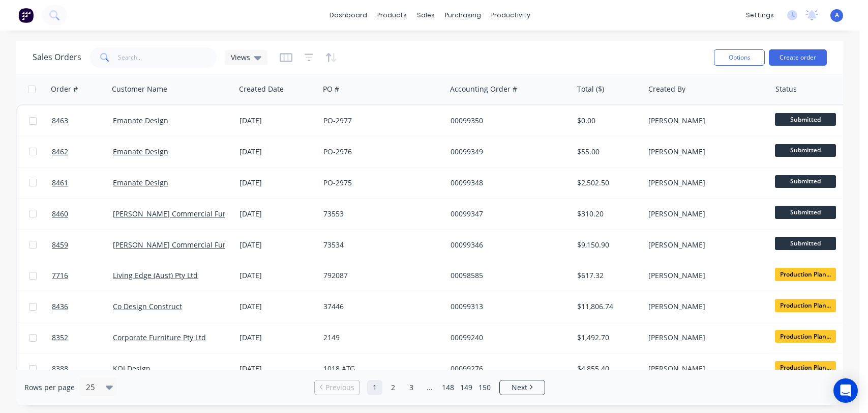 The height and width of the screenshot is (413, 868). What do you see at coordinates (155, 275) in the screenshot?
I see `a: Living Edge (Aust) Pty Ltd` at bounding box center [155, 275].